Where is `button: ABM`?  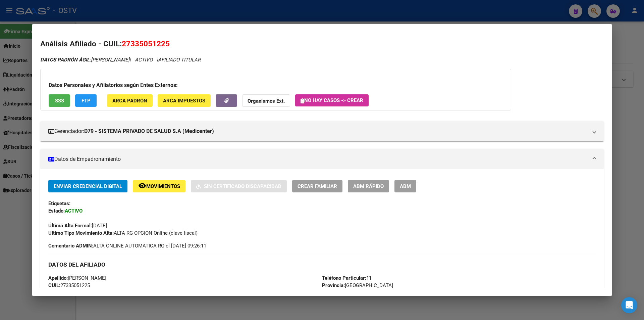
button: ABM is located at coordinates (405, 186).